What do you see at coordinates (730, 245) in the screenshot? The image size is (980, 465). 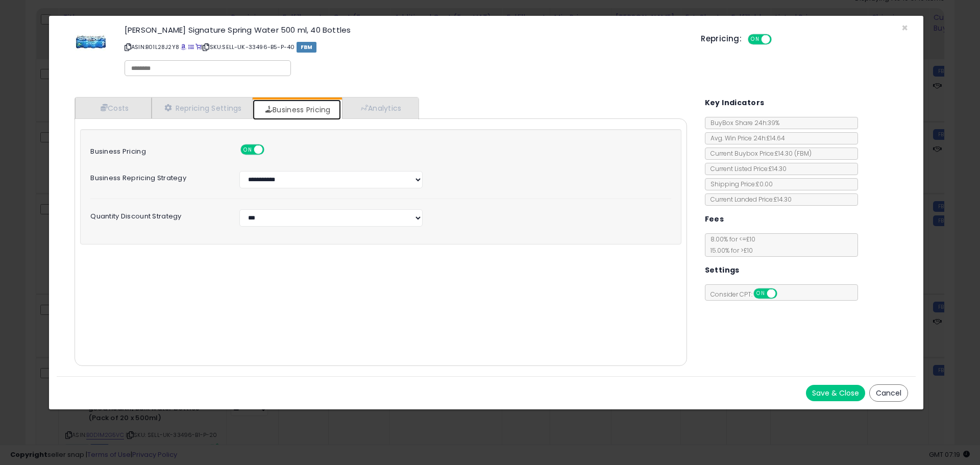 I see `span: 8.00 % for <= £10` at bounding box center [730, 245].